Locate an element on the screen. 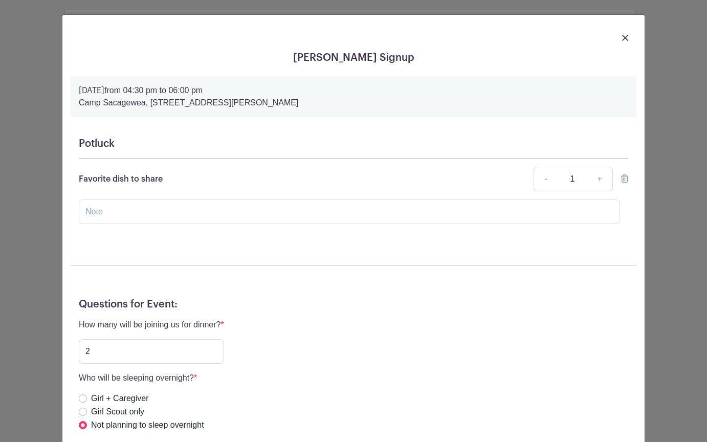 This screenshot has width=707, height=442. p: Who will be sleeping overnight? is located at coordinates (141, 378).